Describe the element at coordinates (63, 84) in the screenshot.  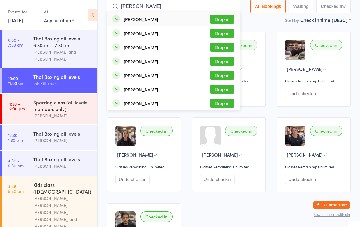
I see `div: Joh Kittikhun` at that location.